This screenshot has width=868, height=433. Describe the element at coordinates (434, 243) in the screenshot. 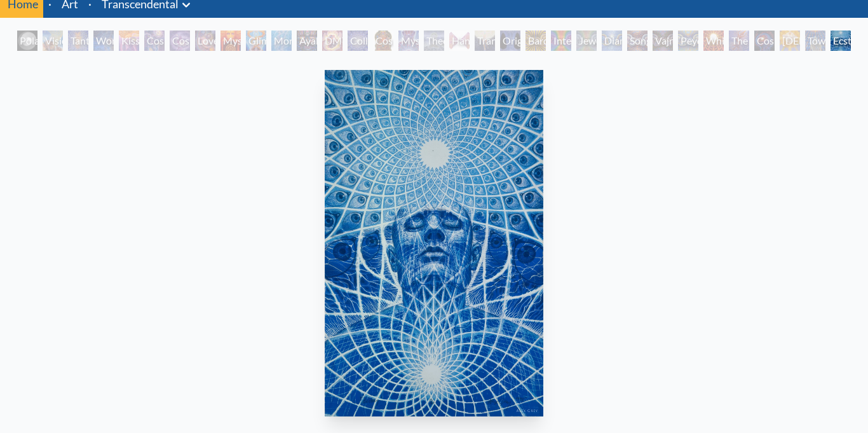

I see `img: Ecstacy-1993-Alex-Grey-watermarked.jpg` at that location.